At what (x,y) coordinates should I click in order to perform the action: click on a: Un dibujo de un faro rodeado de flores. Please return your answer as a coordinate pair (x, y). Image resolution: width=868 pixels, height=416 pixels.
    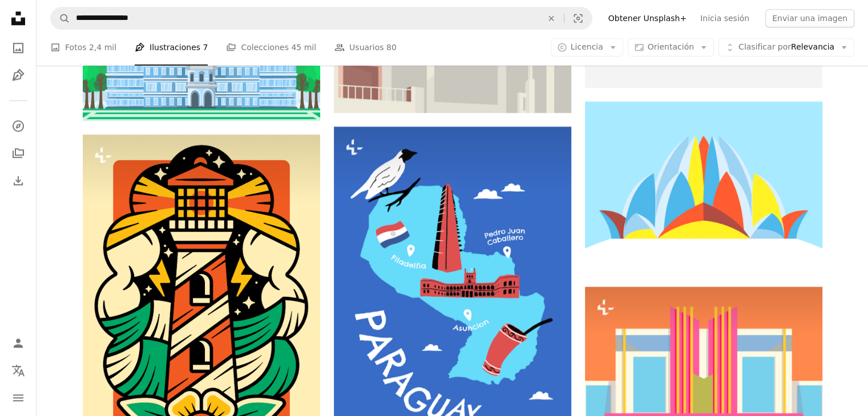
    Looking at the image, I should click on (201, 308).